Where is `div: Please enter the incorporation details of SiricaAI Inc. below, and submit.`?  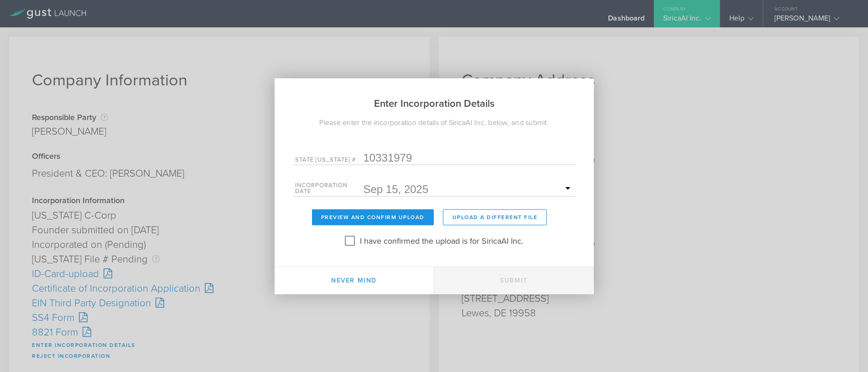
div: Please enter the incorporation details of SiricaAI Inc. below, and submit. is located at coordinates (434, 123).